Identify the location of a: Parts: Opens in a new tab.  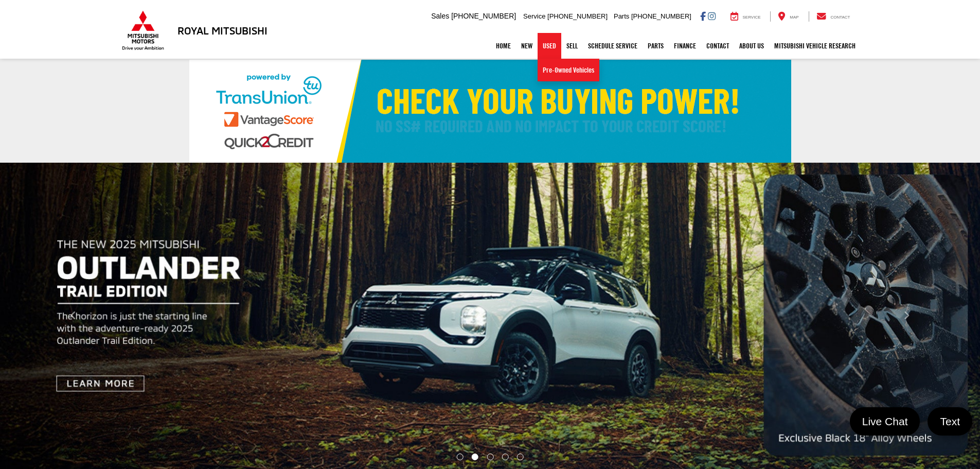
(655, 46).